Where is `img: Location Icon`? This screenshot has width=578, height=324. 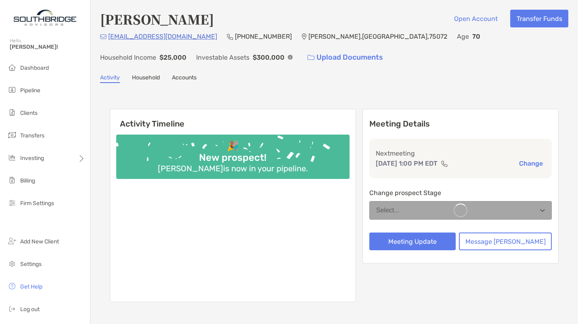 img: Location Icon is located at coordinates (304, 37).